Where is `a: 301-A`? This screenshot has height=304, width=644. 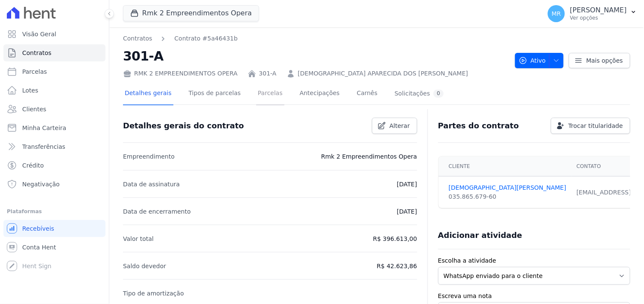
a: 301-A is located at coordinates (268, 73).